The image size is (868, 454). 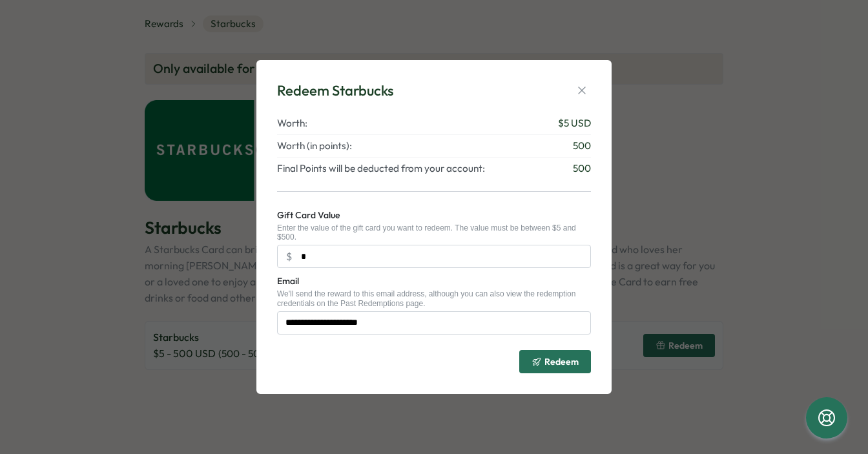 What do you see at coordinates (434, 298) in the screenshot?
I see `div: We'll send the reward to this email address, although you can also view the redemption credential...` at bounding box center [434, 298].